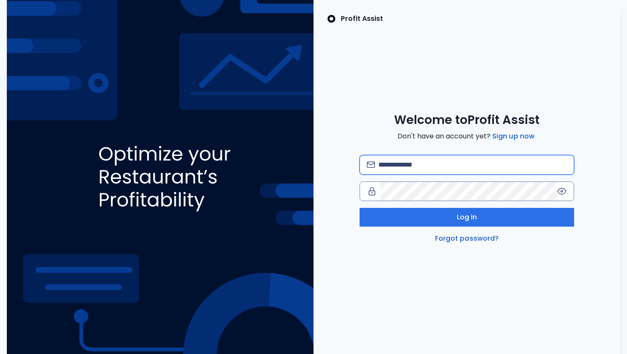 The width and height of the screenshot is (627, 354). What do you see at coordinates (466, 217) in the screenshot?
I see `button: Log in` at bounding box center [466, 217].